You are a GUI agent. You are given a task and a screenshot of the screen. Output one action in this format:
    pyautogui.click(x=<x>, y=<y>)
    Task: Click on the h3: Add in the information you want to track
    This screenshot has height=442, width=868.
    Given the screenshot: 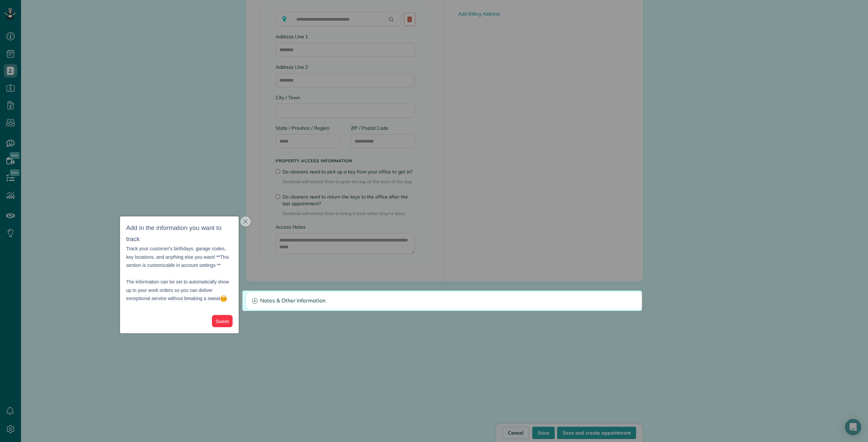 What is the action you would take?
    pyautogui.click(x=180, y=233)
    